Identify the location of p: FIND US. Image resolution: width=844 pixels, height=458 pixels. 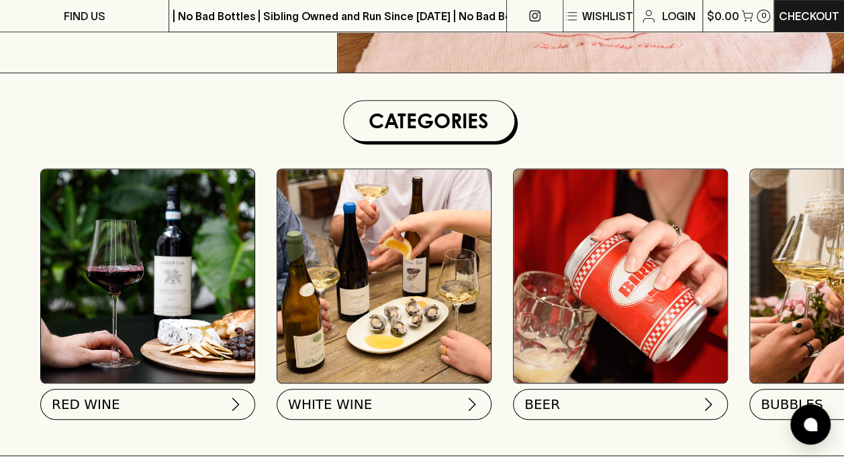
(85, 16).